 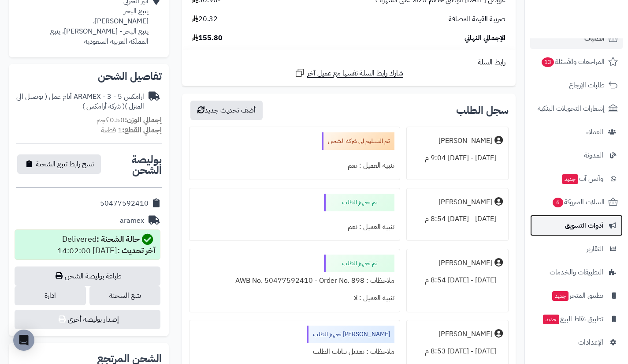 What do you see at coordinates (577, 342) in the screenshot?
I see `a: الإعدادات` at bounding box center [577, 342].